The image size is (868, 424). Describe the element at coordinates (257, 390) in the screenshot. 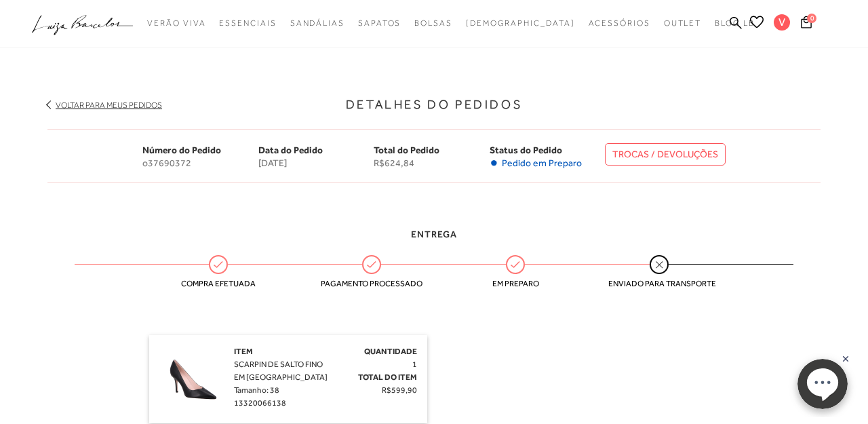

I see `span: Tamanho: 38` at that location.